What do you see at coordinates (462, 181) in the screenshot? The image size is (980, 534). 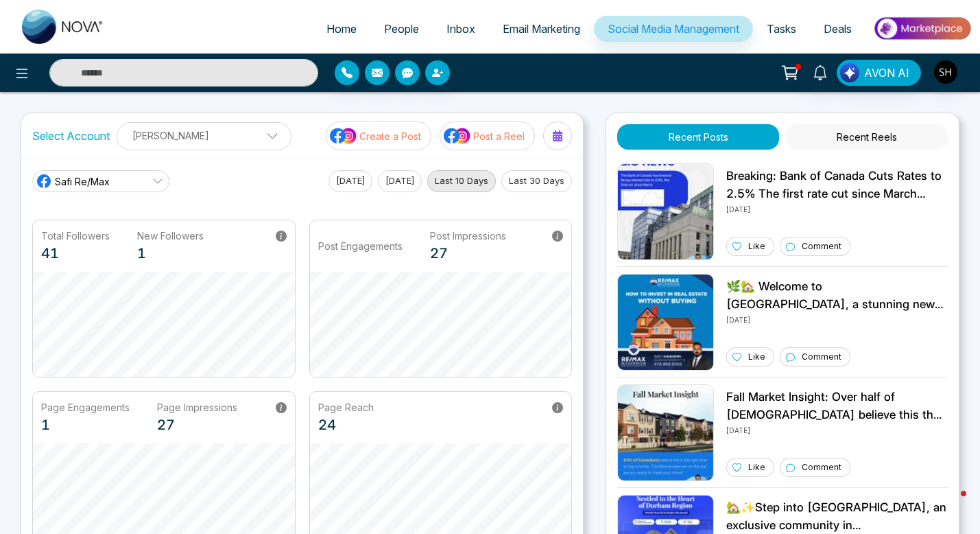 I see `button: Last 10 Days` at bounding box center [462, 181].